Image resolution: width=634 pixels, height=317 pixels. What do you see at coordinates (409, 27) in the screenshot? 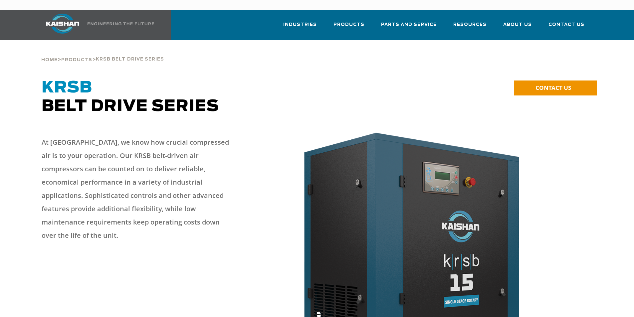
I see `a: Parts and Service` at bounding box center [409, 27].